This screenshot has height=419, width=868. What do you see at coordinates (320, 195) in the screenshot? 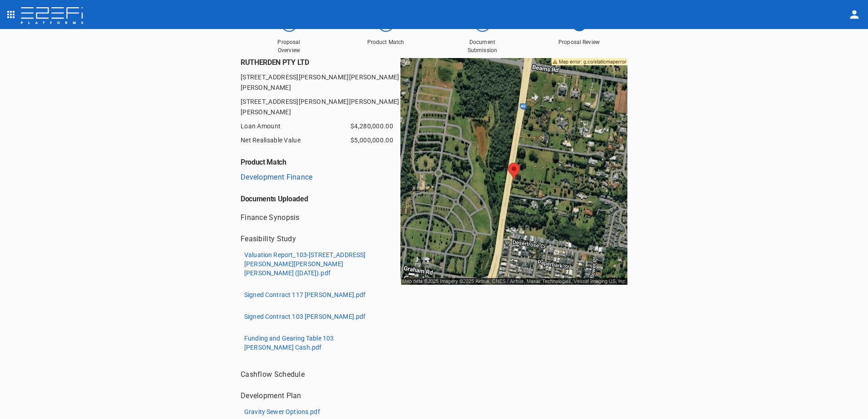
I see `h6: Documents Uploaded` at bounding box center [320, 195].